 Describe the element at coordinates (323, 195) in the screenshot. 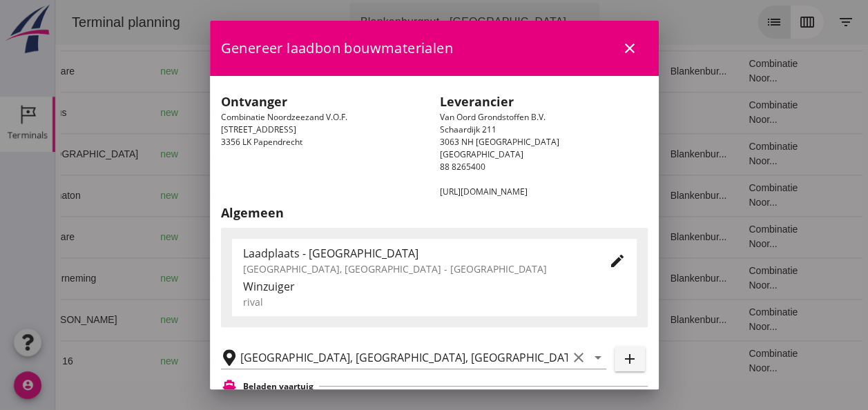

I see `td: 672` at that location.